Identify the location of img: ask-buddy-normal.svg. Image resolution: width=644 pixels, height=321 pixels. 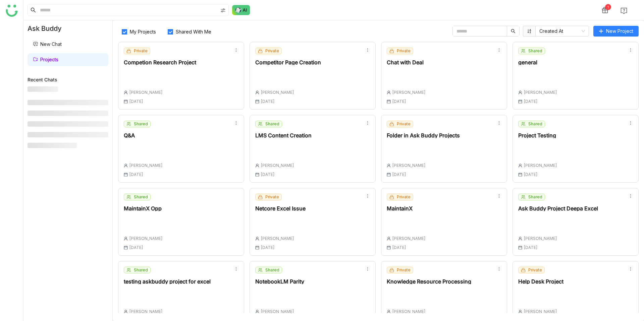
(241, 10).